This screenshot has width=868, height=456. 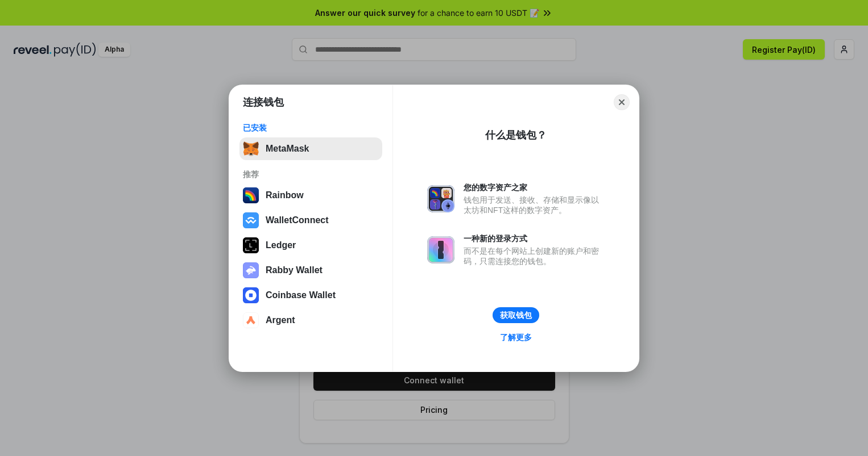 What do you see at coordinates (287, 149) in the screenshot?
I see `div: MetaMask` at bounding box center [287, 149].